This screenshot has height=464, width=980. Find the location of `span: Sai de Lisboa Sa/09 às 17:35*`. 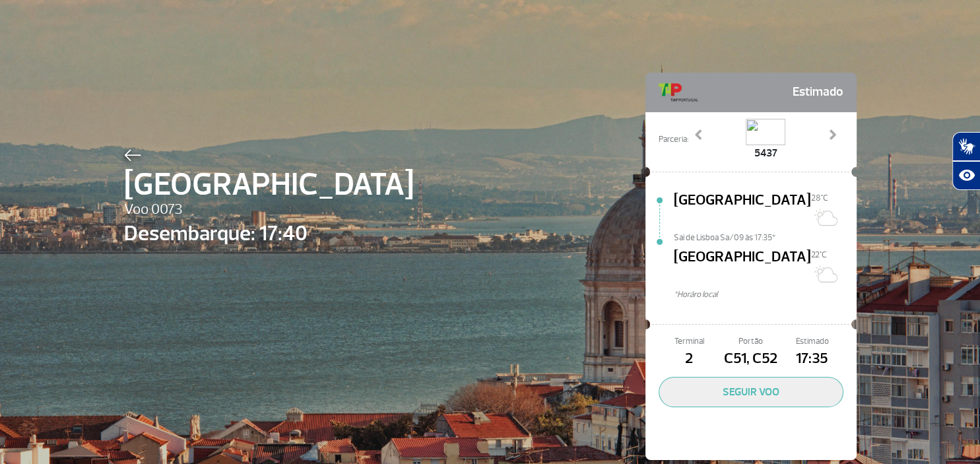

span: Sai de Lisboa Sa/09 às 17:35* is located at coordinates (765, 237).